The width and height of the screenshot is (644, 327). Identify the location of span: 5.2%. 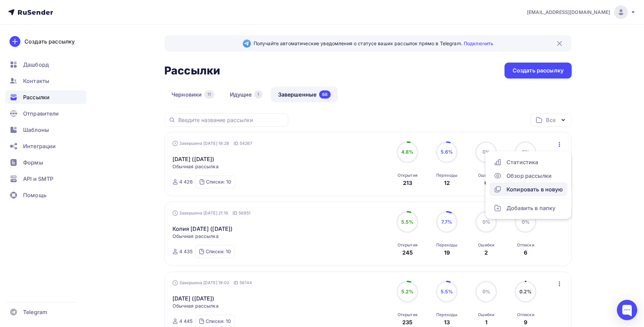
(407, 292).